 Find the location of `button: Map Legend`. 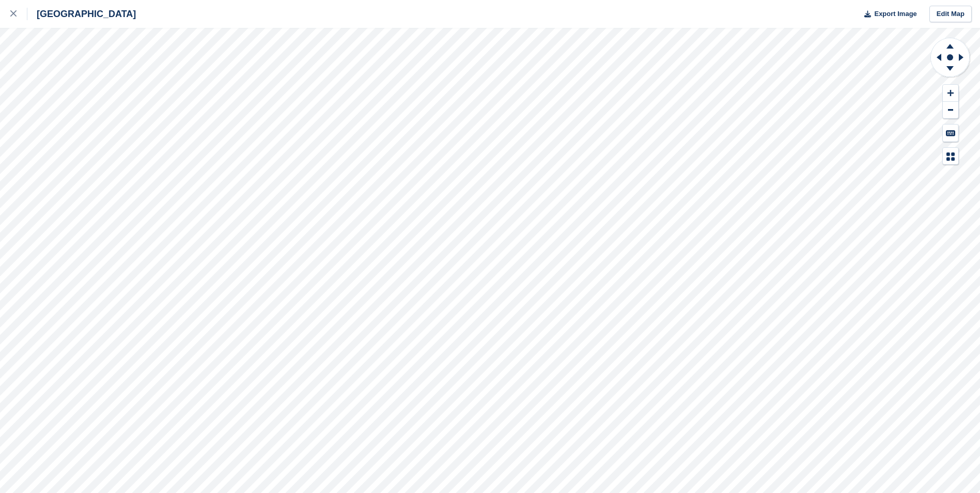

button: Map Legend is located at coordinates (951, 156).